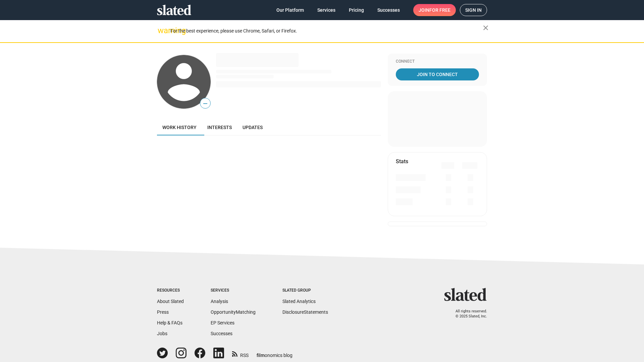 The image size is (644, 362). Describe the element at coordinates (179, 127) in the screenshot. I see `span: Work history` at that location.